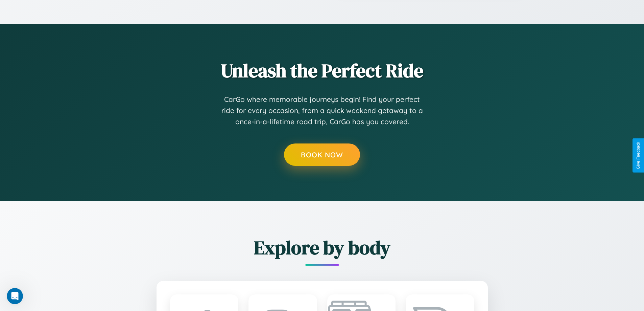 This screenshot has width=644, height=311. I want to click on div: Give Feedback, so click(638, 155).